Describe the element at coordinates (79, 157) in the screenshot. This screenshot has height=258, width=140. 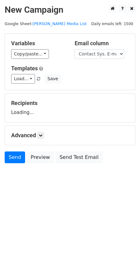
I see `a: Send Test Email` at that location.